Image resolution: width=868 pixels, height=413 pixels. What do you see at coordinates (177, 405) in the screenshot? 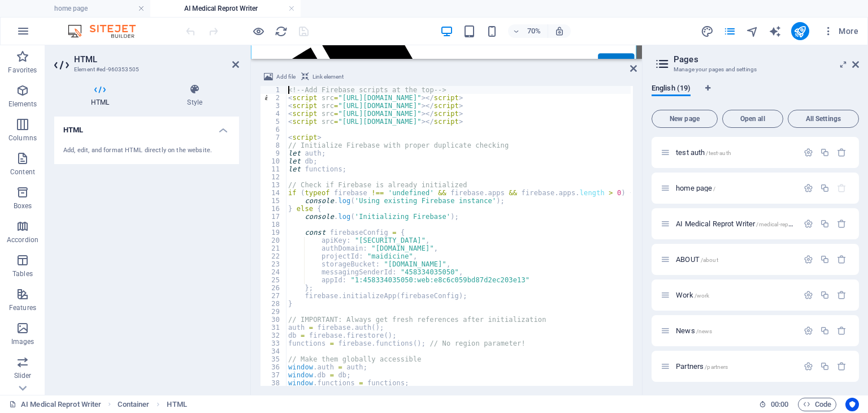
I see `span: Click to select. Double-click to edit` at bounding box center [177, 405].